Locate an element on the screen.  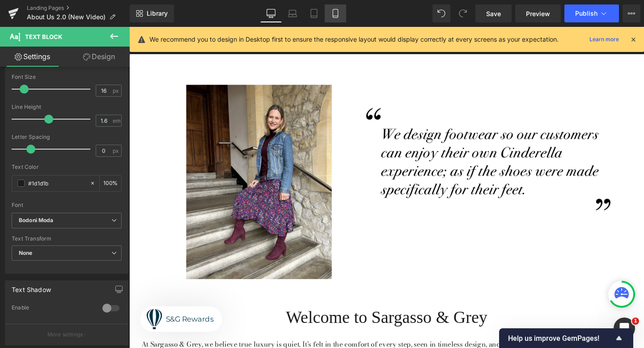
button: S&G Rewards is located at coordinates (55, 307).